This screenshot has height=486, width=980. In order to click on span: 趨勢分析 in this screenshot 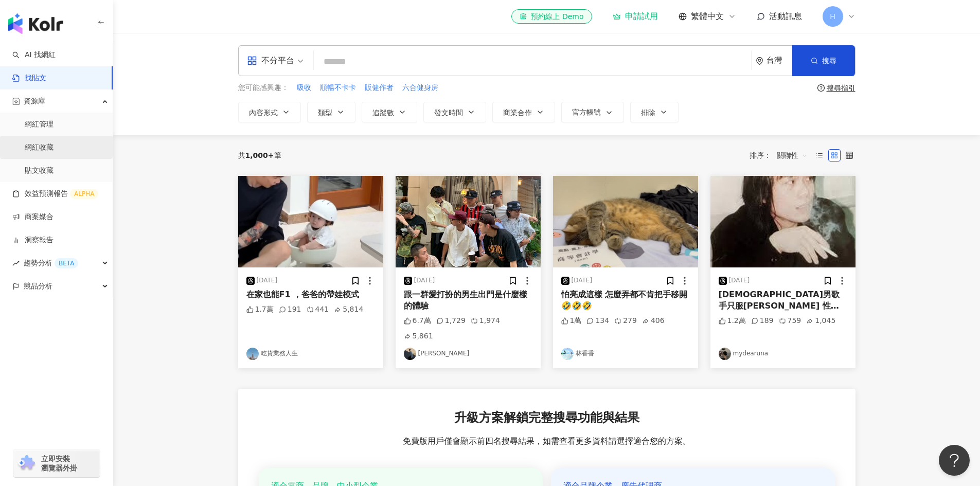, I will do `click(51, 263)`.